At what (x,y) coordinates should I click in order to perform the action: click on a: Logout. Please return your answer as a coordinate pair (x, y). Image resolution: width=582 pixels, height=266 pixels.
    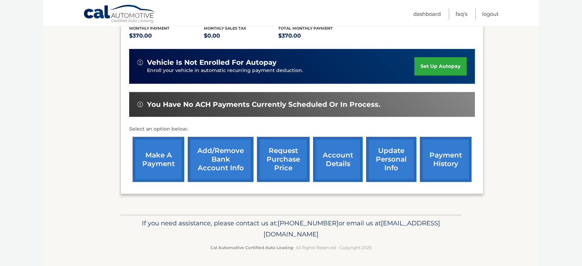
    Looking at the image, I should click on (490, 14).